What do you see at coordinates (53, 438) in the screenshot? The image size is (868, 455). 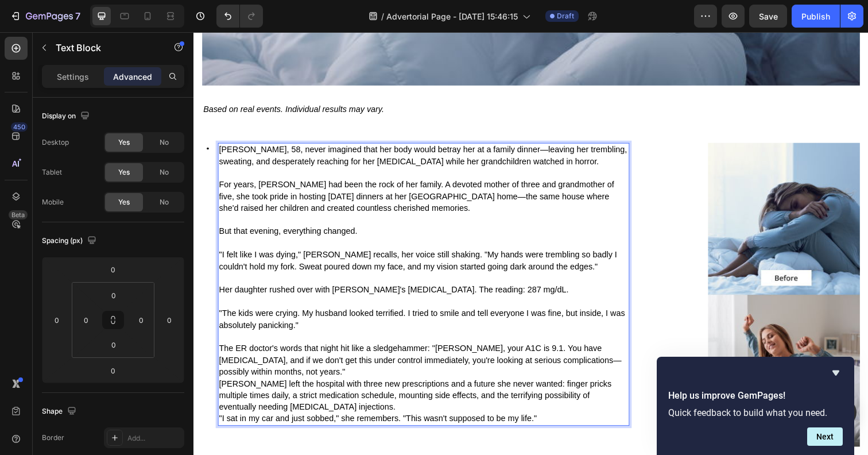 I see `div: Border` at bounding box center [53, 438].